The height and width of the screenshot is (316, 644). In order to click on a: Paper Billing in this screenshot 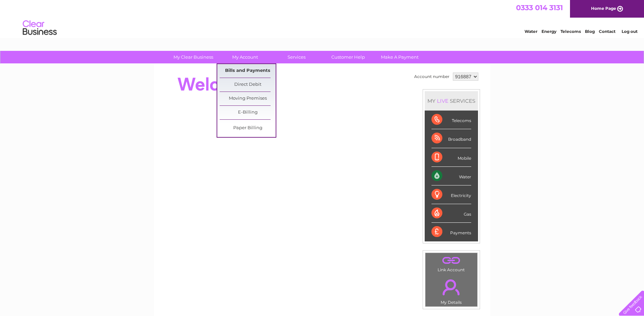, I will do `click(247, 128)`.